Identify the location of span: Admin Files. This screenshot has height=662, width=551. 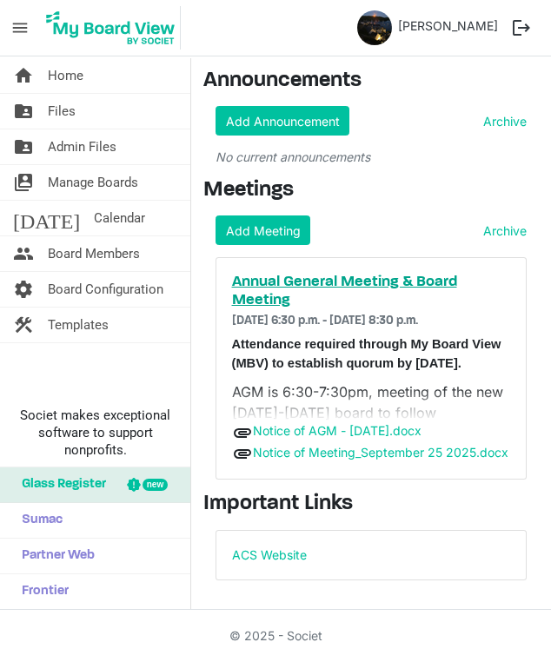
(82, 147).